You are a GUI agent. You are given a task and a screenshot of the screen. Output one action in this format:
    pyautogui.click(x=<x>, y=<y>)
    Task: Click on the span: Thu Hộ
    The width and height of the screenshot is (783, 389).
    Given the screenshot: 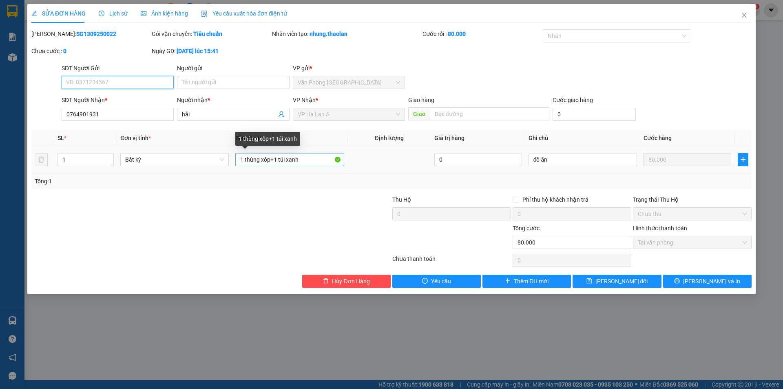 What is the action you would take?
    pyautogui.click(x=402, y=200)
    